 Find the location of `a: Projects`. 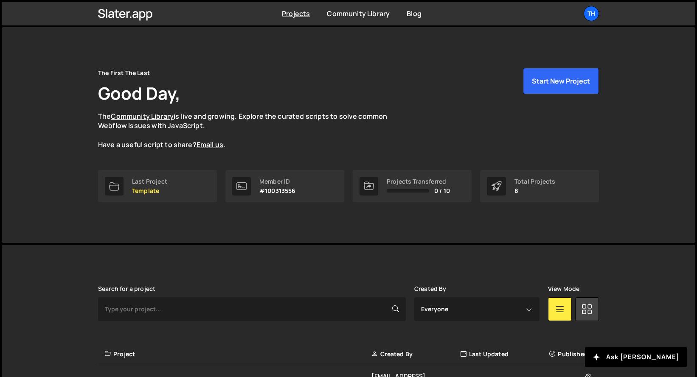

a: Projects is located at coordinates (296, 14).